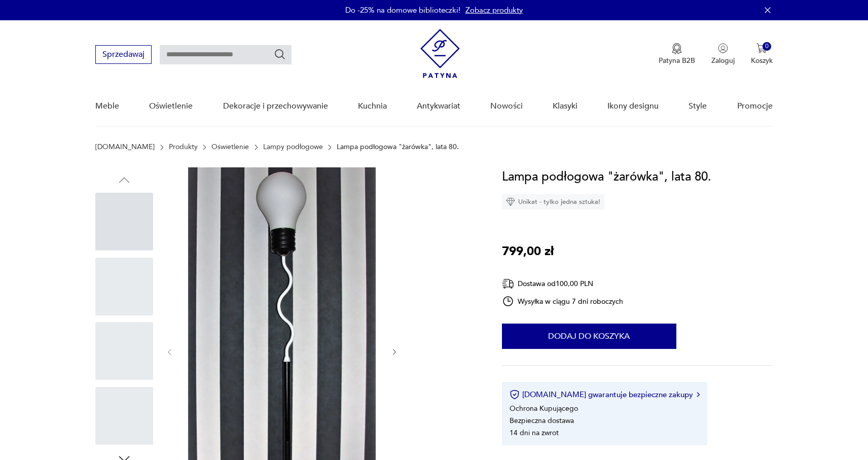 The width and height of the screenshot is (868, 460). What do you see at coordinates (723, 54) in the screenshot?
I see `button: Zaloguj` at bounding box center [723, 54].